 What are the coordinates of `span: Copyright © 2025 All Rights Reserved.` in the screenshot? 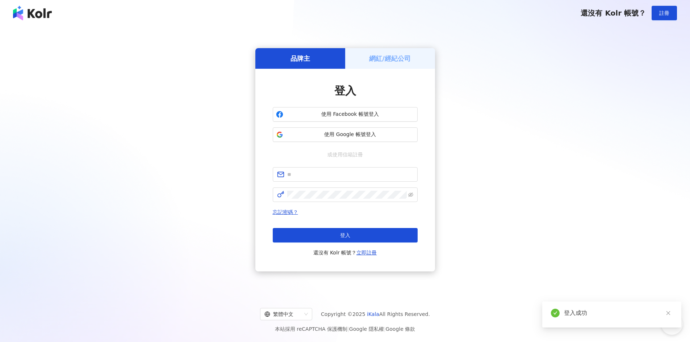 It's located at (375, 314).